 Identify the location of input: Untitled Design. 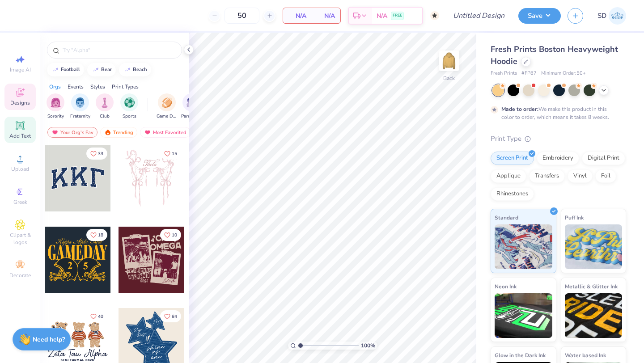
(479, 16).